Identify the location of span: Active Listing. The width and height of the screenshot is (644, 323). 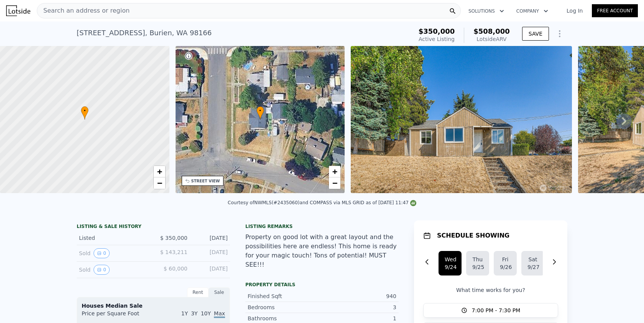
(437, 39).